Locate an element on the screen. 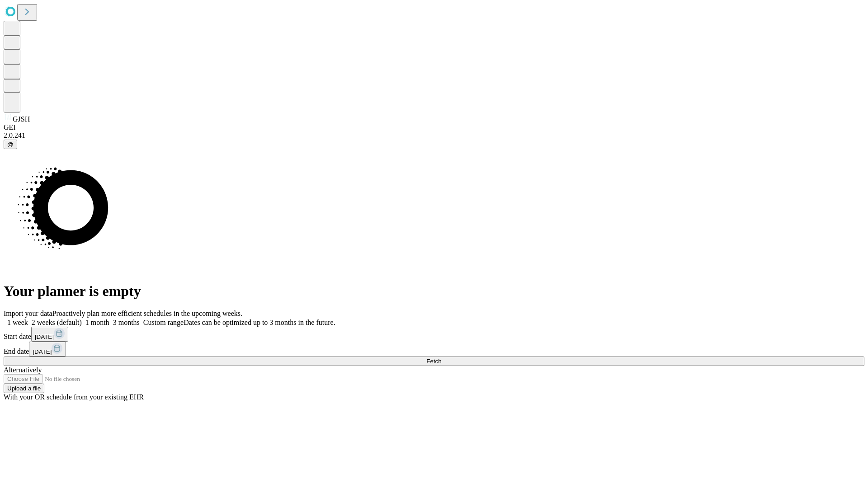  span: Alternatively is located at coordinates (23, 370).